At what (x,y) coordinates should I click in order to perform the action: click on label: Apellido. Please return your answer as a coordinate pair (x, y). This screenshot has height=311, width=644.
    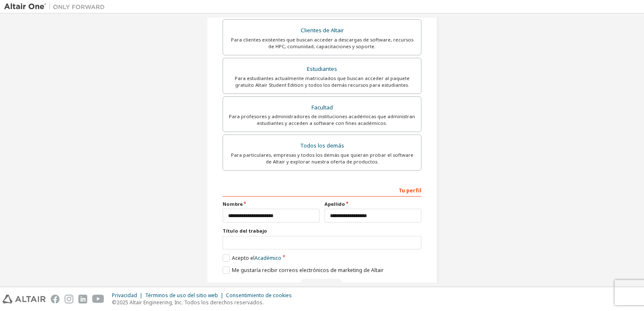
    Looking at the image, I should click on (373, 204).